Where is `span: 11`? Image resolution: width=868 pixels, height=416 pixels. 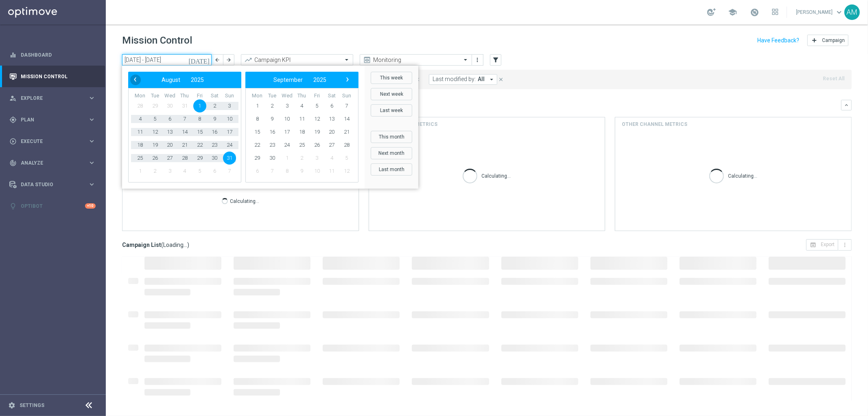 span: 11 is located at coordinates (302, 119).